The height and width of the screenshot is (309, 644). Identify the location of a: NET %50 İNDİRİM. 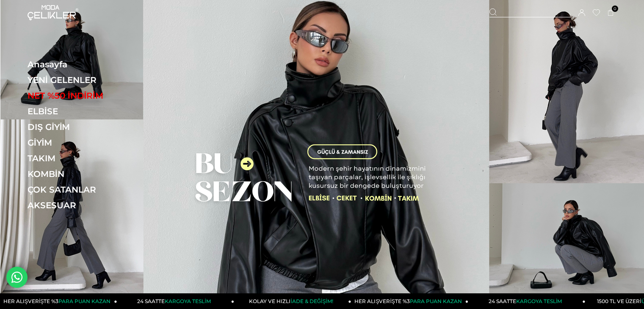
(86, 96).